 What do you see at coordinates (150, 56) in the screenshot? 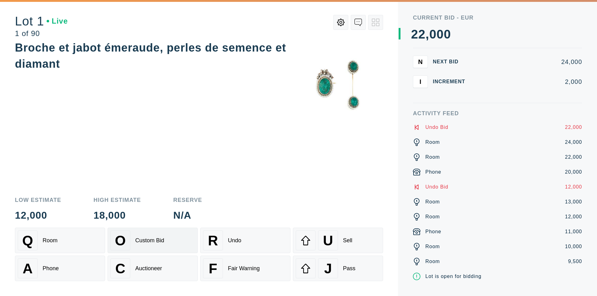
I see `div: Broche et jabot émeraude, perles de semence et diamant` at bounding box center [150, 56].